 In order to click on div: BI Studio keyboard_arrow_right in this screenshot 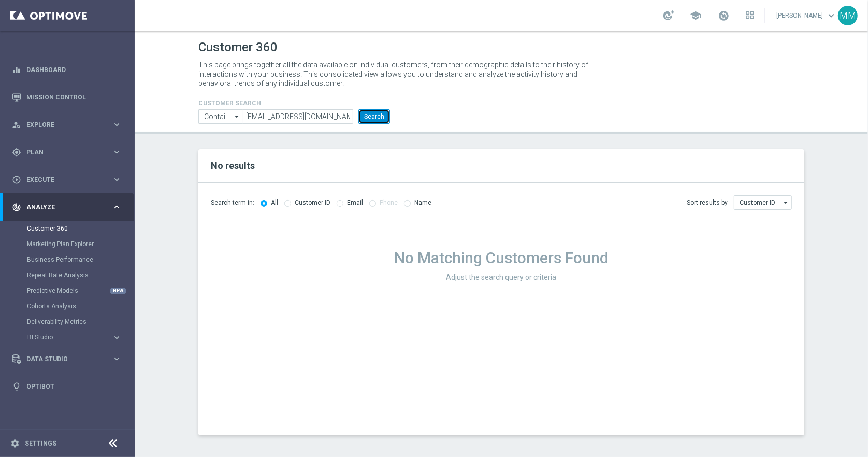, I will do `click(75, 337)`.